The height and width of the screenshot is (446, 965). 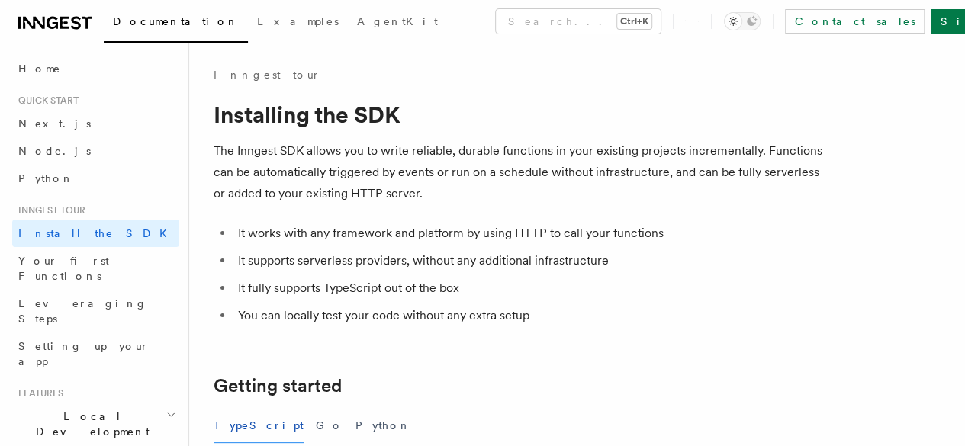 I want to click on a: Examples, so click(x=298, y=23).